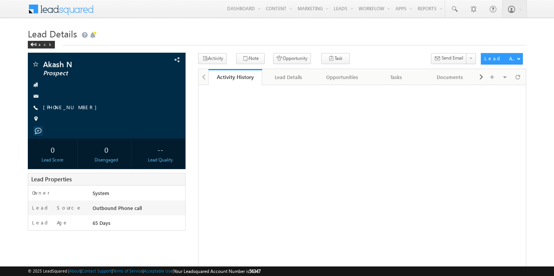 The width and height of the screenshot is (554, 276). What do you see at coordinates (96, 270) in the screenshot?
I see `a: Contact Support` at bounding box center [96, 270].